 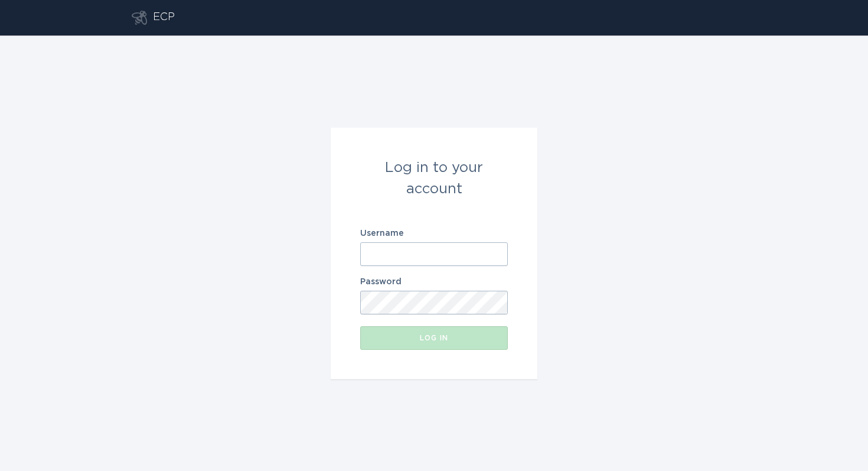 What do you see at coordinates (434, 282) in the screenshot?
I see `label: Password` at bounding box center [434, 282].